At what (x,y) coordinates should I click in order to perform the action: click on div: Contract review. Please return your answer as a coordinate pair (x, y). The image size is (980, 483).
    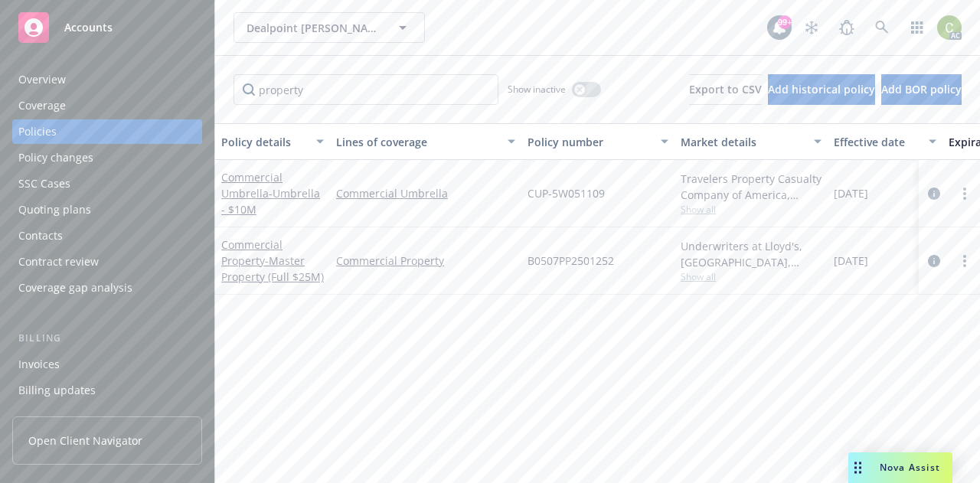
    Looking at the image, I should click on (58, 262).